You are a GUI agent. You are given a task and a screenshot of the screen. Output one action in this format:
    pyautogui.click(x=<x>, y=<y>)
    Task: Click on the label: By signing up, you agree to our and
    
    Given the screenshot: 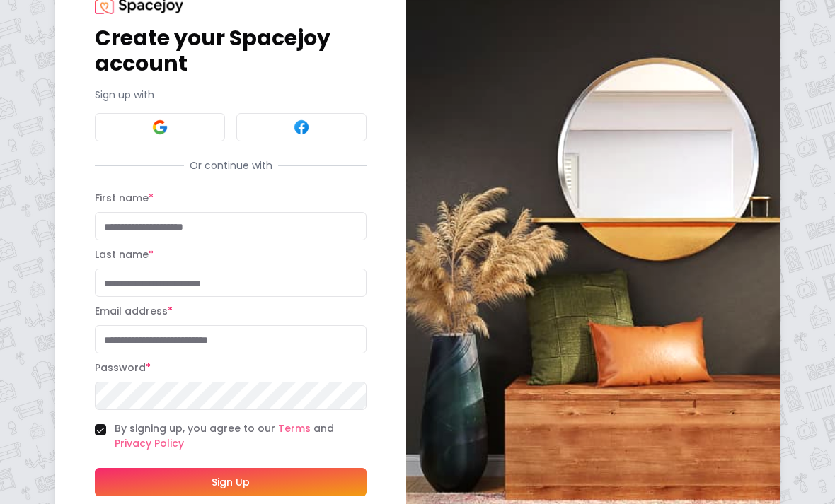 What is the action you would take?
    pyautogui.click(x=240, y=437)
    